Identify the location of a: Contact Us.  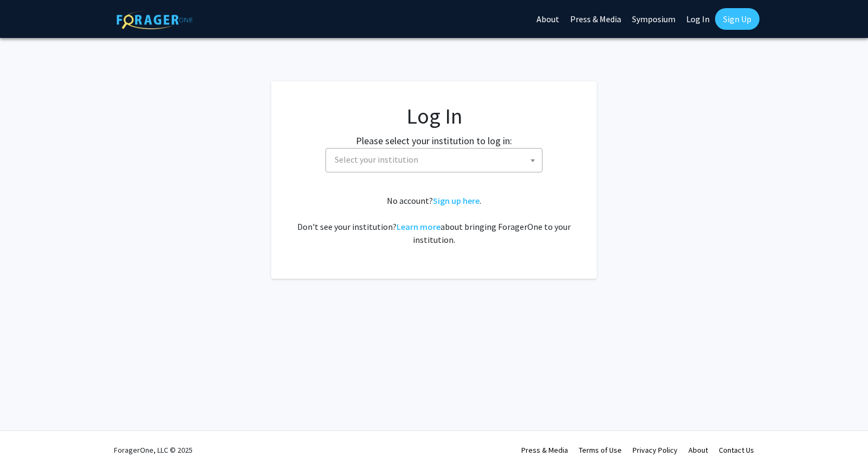
(736, 450).